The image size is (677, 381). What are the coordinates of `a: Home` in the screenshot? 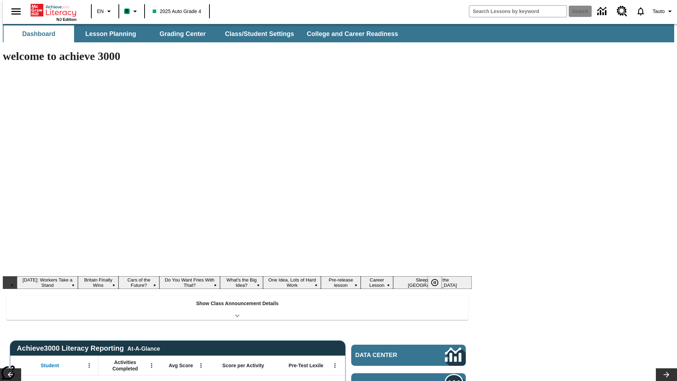 It's located at (54, 10).